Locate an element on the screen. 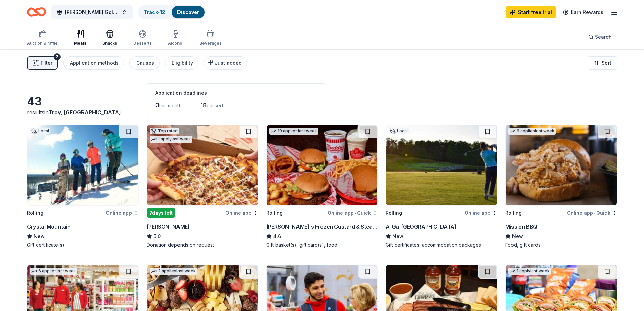 The height and width of the screenshot is (311, 644). span: 5.0 is located at coordinates (157, 236).